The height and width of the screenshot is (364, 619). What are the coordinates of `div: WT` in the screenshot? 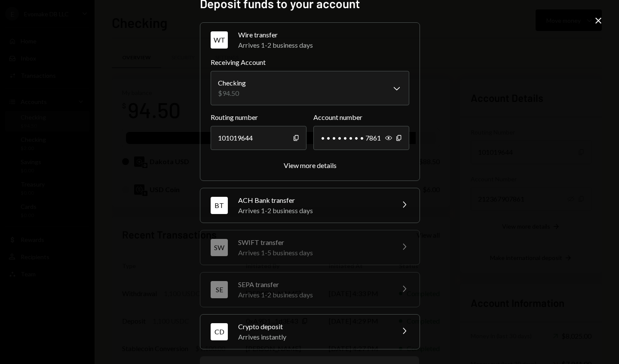 It's located at (219, 40).